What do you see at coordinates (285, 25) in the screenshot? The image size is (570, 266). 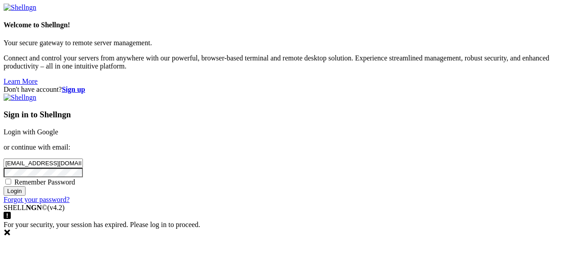 I see `h4: Welcome to Shellngn!` at bounding box center [285, 25].